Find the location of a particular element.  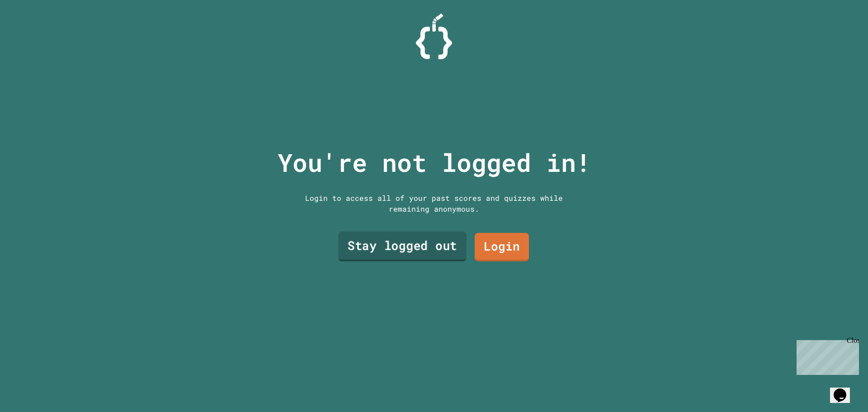

div: Chat with us now!Close is located at coordinates (33, 30).